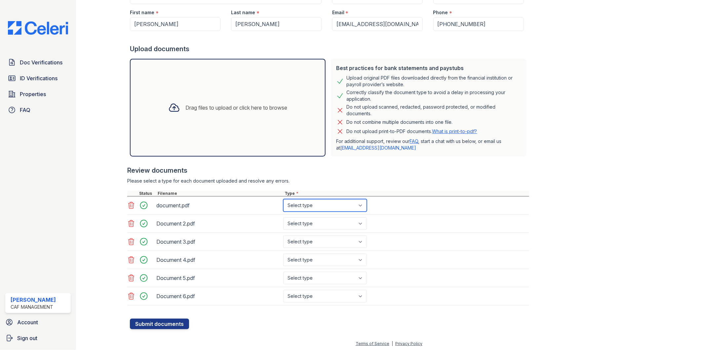 The height and width of the screenshot is (350, 702). I want to click on a: What is print-to-pdf?, so click(455, 131).